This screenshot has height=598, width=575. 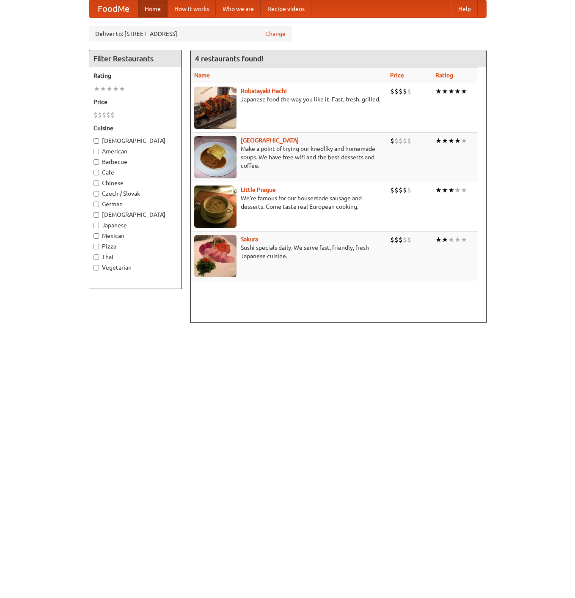 I want to click on a: Little Prague, so click(x=258, y=190).